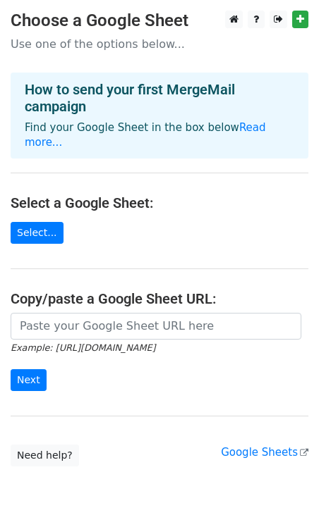 The width and height of the screenshot is (319, 515). Describe the element at coordinates (156, 326) in the screenshot. I see `input: Paste your Google Sheet URL here` at that location.